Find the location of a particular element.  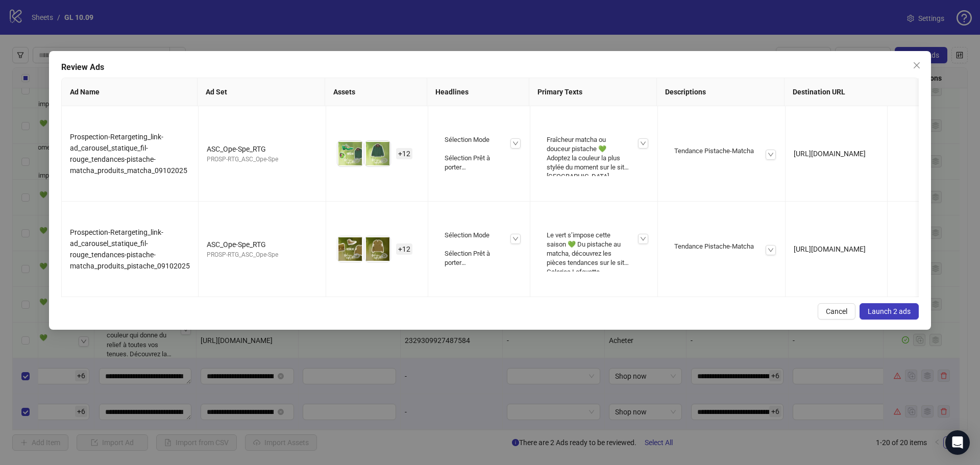

th: Assets is located at coordinates (377, 92).